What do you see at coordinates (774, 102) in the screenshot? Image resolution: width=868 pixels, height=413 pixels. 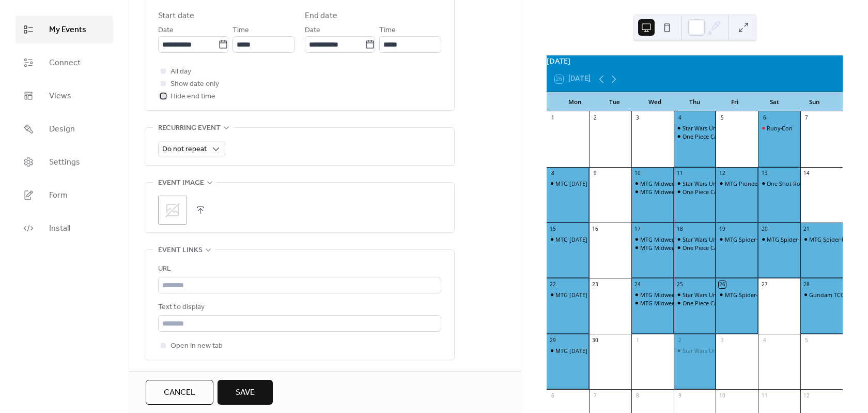 I see `div: Sat` at bounding box center [774, 102].